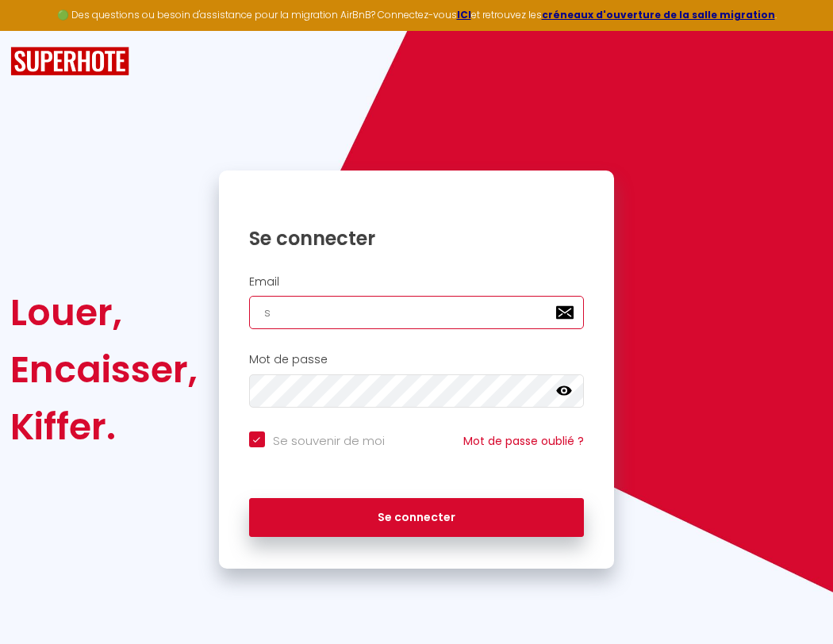 Image resolution: width=833 pixels, height=644 pixels. Describe the element at coordinates (104, 427) in the screenshot. I see `div: Kiffer.` at that location.